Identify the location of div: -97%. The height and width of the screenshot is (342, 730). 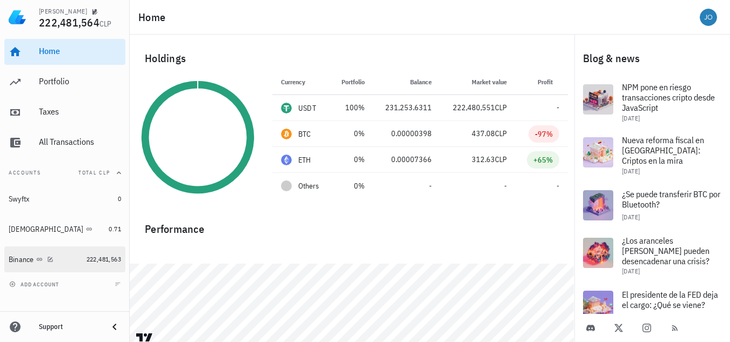
(544, 134).